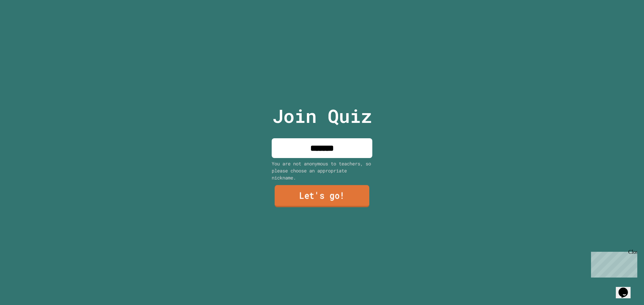 This screenshot has height=305, width=644. What do you see at coordinates (322, 197) in the screenshot?
I see `a: Let's go!` at bounding box center [322, 197].